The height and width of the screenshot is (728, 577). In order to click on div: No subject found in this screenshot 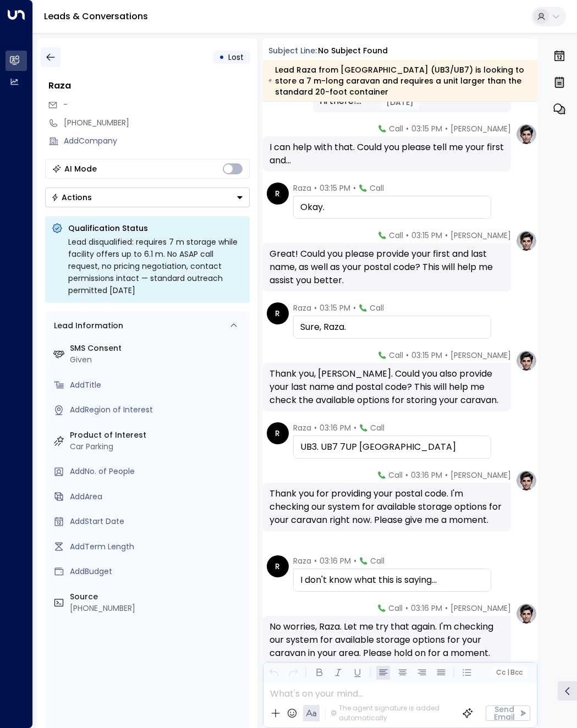, I will do `click(353, 50)`.